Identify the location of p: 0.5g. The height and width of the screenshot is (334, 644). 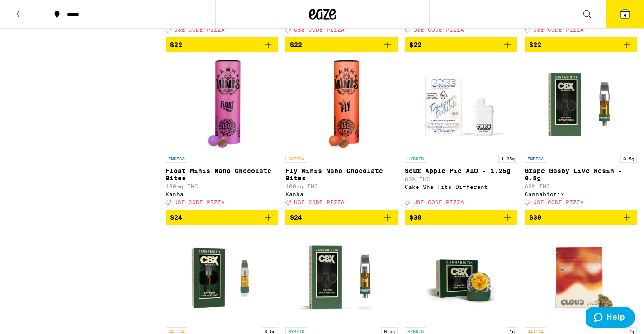
(629, 159).